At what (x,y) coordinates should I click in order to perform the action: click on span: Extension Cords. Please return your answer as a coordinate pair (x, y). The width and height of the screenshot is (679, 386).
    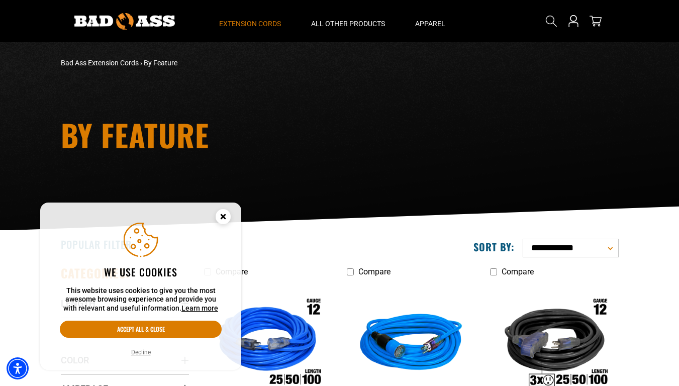
    Looking at the image, I should click on (250, 24).